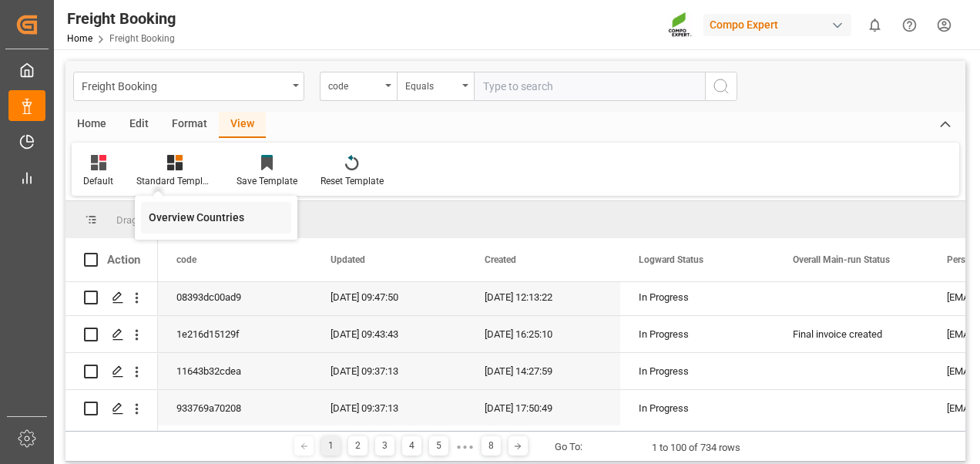 Image resolution: width=980 pixels, height=464 pixels. What do you see at coordinates (138, 125) in the screenshot?
I see `div: Edit` at bounding box center [138, 125].